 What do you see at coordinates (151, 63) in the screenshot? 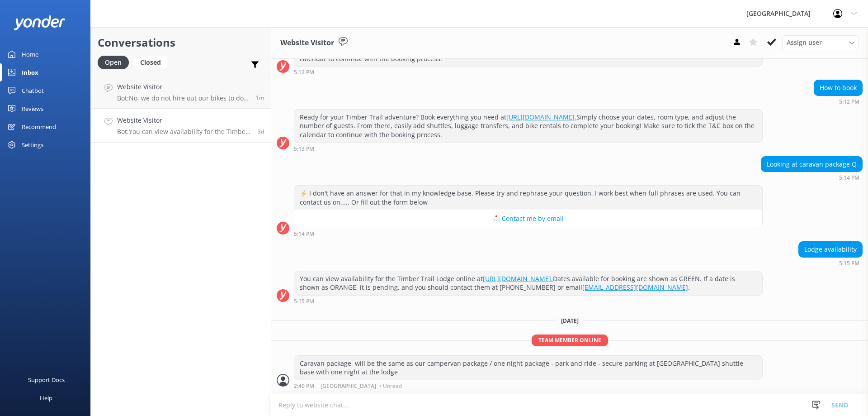
I see `div: Closed` at bounding box center [151, 63].